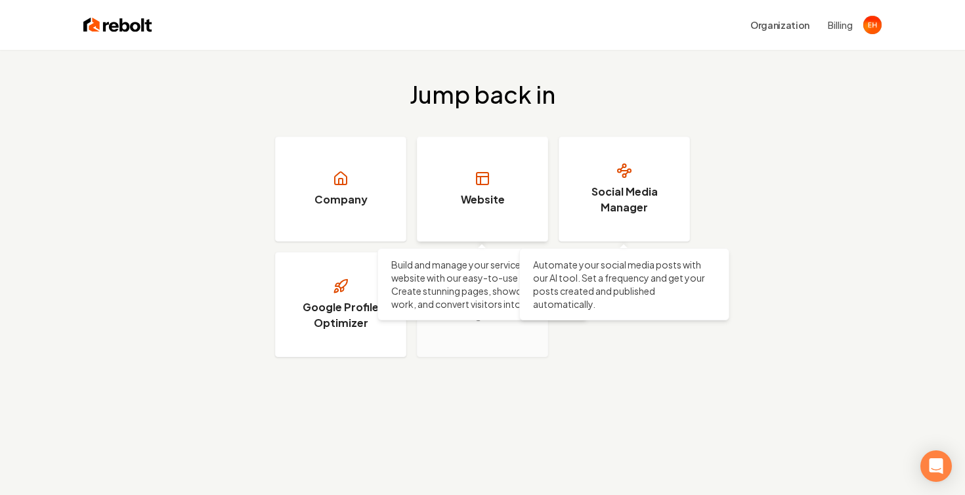 Image resolution: width=965 pixels, height=495 pixels. Describe the element at coordinates (841, 25) in the screenshot. I see `button: Billing` at that location.